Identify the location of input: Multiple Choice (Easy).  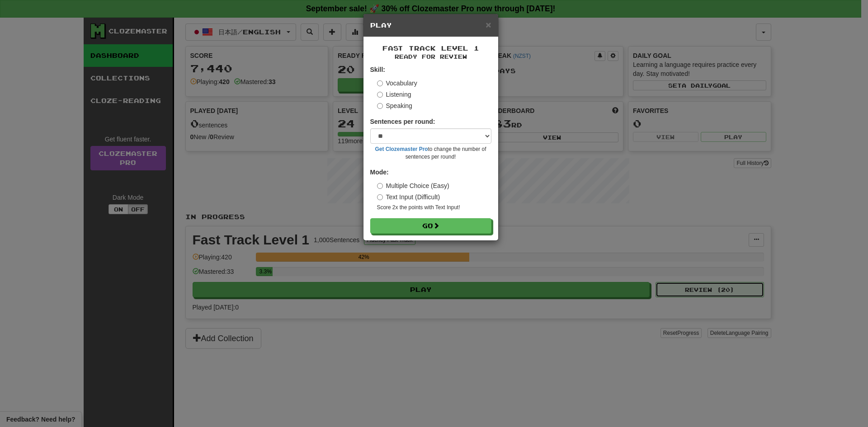
(380, 186).